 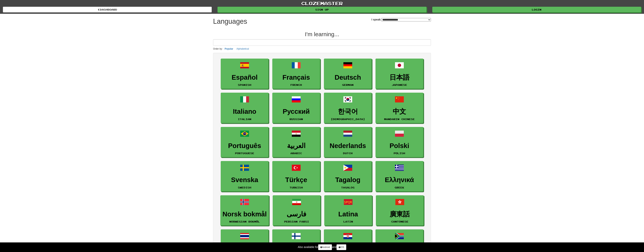 What do you see at coordinates (245, 222) in the screenshot?
I see `small: Norwegian Bokmål` at bounding box center [245, 222].